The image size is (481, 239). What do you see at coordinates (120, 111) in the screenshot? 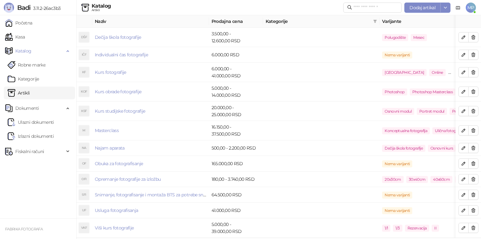
I see `a: Kurs studijske fotografije` at bounding box center [120, 111].